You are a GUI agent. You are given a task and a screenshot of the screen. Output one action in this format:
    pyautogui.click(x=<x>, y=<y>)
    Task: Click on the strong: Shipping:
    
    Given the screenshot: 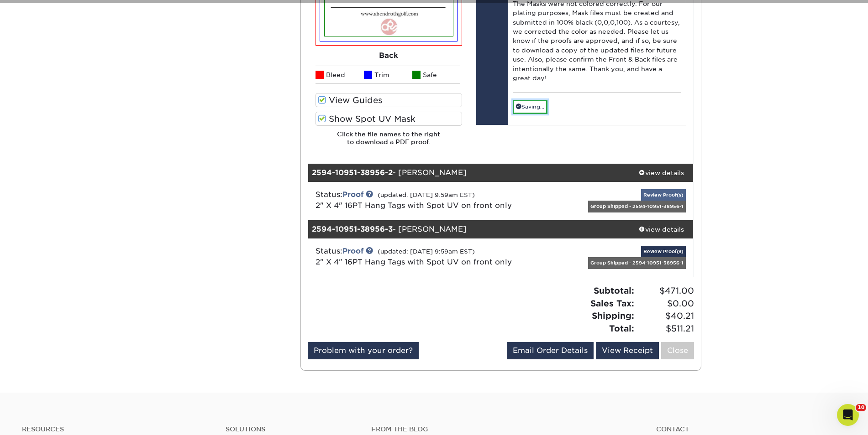 What is the action you would take?
    pyautogui.click(x=613, y=315)
    